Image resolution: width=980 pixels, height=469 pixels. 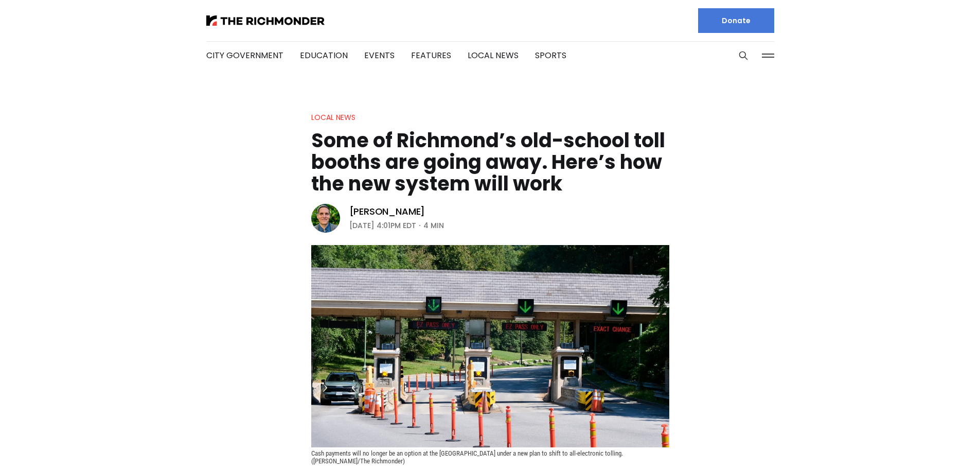 What do you see at coordinates (326, 218) in the screenshot?
I see `img: Graham Moomaw` at bounding box center [326, 218].